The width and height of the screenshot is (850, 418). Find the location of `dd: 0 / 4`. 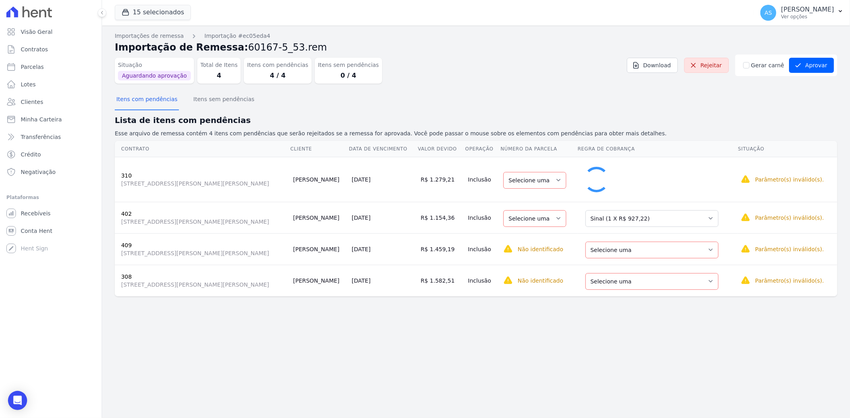

dd: 0 / 4 is located at coordinates (348, 76).